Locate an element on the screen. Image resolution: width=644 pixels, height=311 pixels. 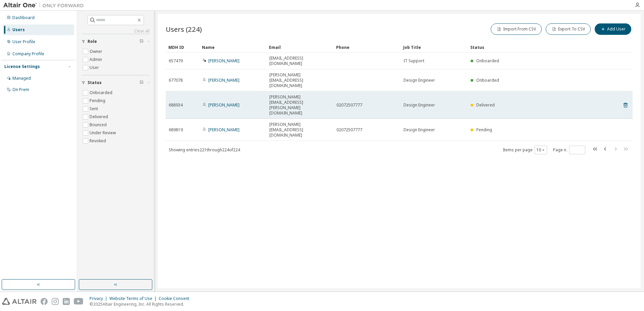
span: 688934 is located at coordinates (176, 105).